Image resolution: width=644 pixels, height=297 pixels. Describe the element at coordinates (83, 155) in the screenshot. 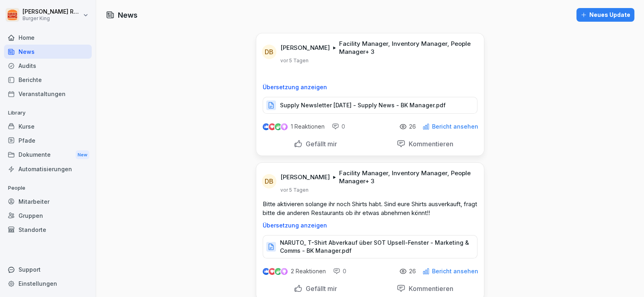

I see `div: New` at that location.